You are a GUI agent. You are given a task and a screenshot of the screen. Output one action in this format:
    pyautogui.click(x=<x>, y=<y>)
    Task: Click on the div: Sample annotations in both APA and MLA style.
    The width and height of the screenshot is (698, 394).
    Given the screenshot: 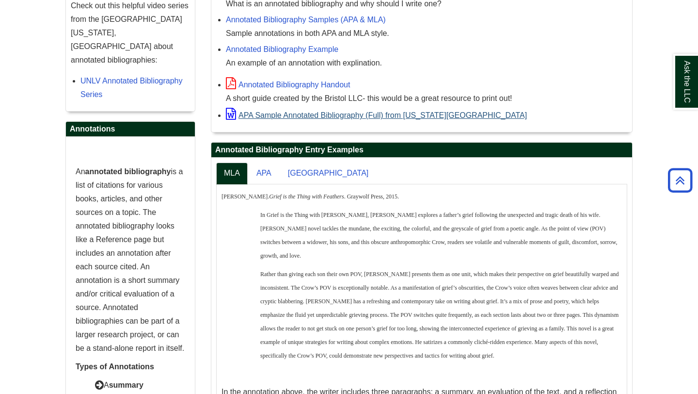 What is the action you would take?
    pyautogui.click(x=427, y=33)
    